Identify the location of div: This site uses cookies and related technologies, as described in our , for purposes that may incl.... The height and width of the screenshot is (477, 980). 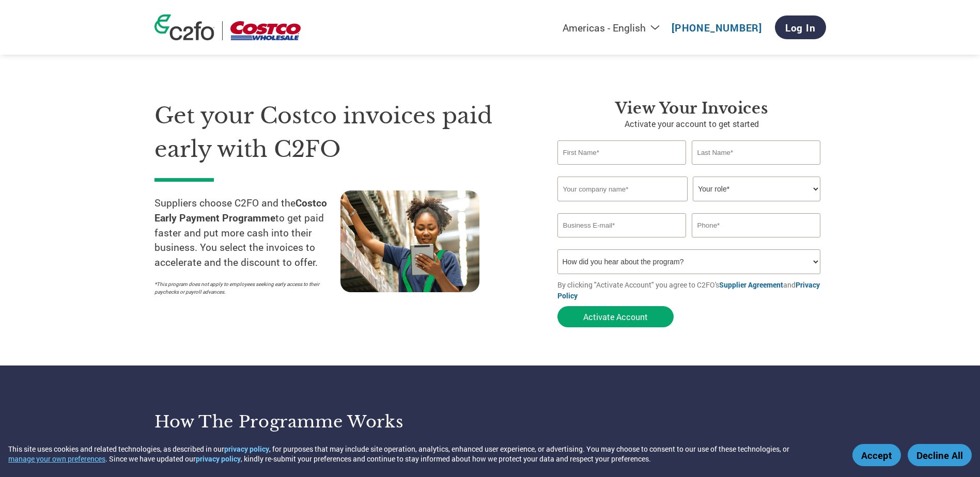
(422, 454).